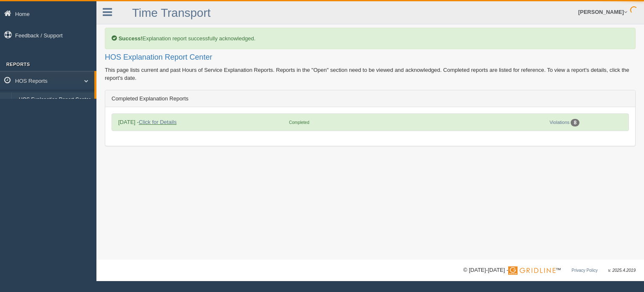  What do you see at coordinates (585, 270) in the screenshot?
I see `a: Privacy Policy` at bounding box center [585, 270].